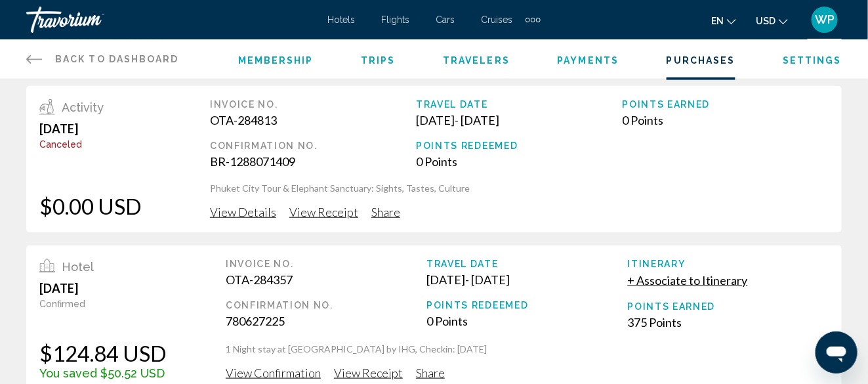 The width and height of the screenshot is (868, 384). I want to click on span: Payments, so click(588, 61).